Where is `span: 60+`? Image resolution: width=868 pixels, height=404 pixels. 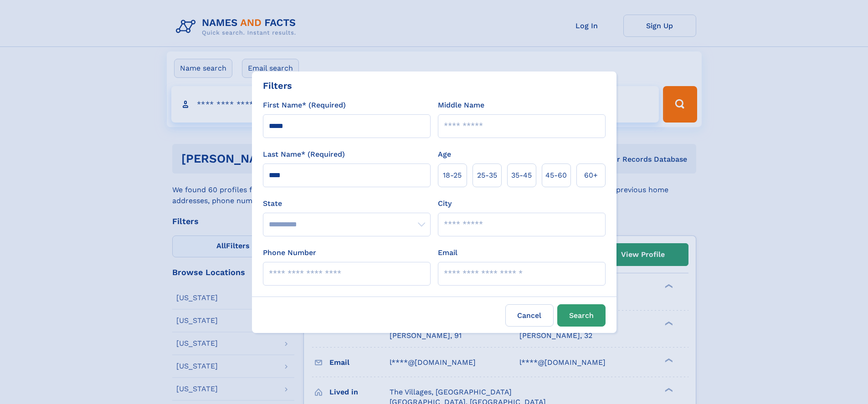 span: 60+ is located at coordinates (591, 175).